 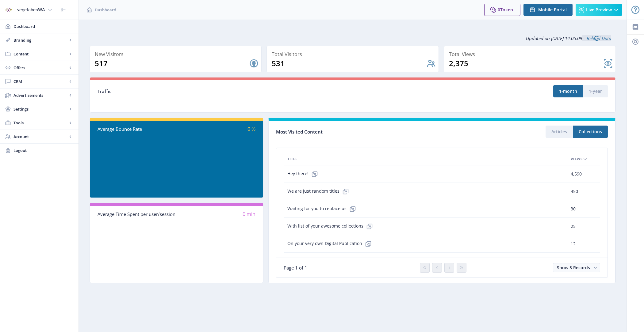 I want to click on span: Show 5 Records, so click(x=574, y=267).